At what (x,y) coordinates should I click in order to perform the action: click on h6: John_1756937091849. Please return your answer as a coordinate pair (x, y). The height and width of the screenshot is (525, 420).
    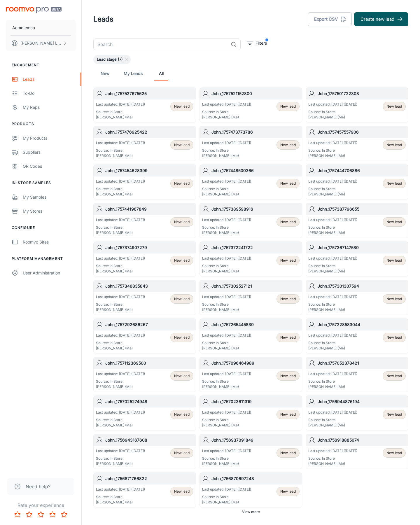
    Looking at the image, I should click on (255, 440).